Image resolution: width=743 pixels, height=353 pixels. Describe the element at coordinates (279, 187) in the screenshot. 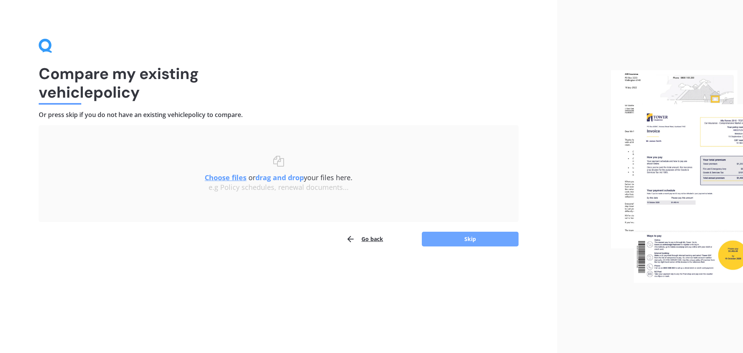

I see `div: e.g Policy schedules, renewal documents...` at that location.